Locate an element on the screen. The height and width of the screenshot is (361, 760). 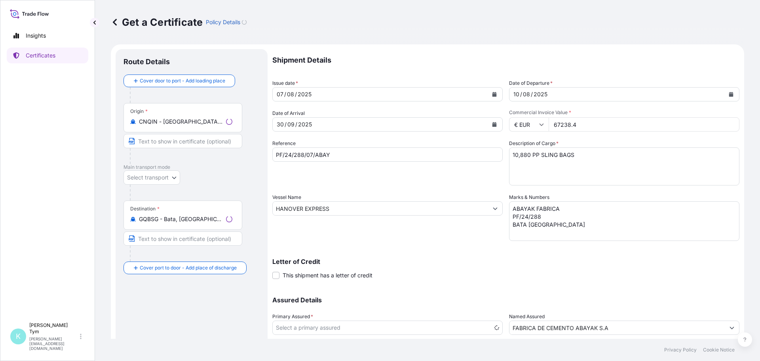
div: Destination is located at coordinates (145, 209).